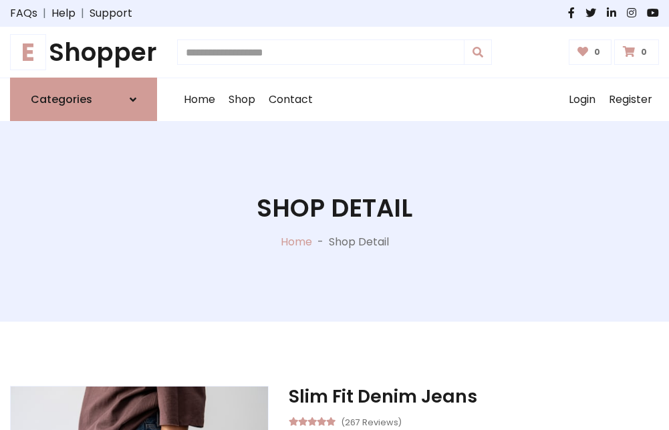 The height and width of the screenshot is (430, 669). I want to click on p: Shop Detail, so click(359, 242).